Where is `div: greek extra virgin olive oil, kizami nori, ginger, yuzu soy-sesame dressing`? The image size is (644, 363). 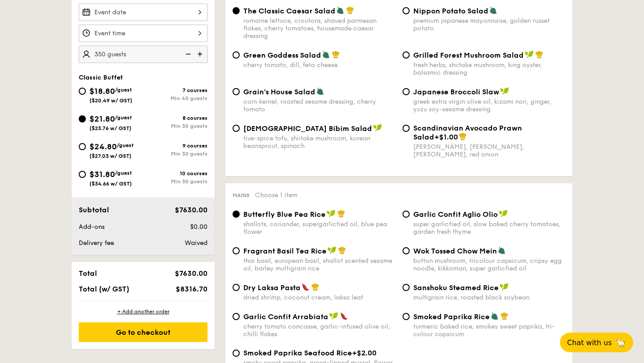 div: greek extra virgin olive oil, kizami nori, ginger, yuzu soy-sesame dressing is located at coordinates (489, 105).